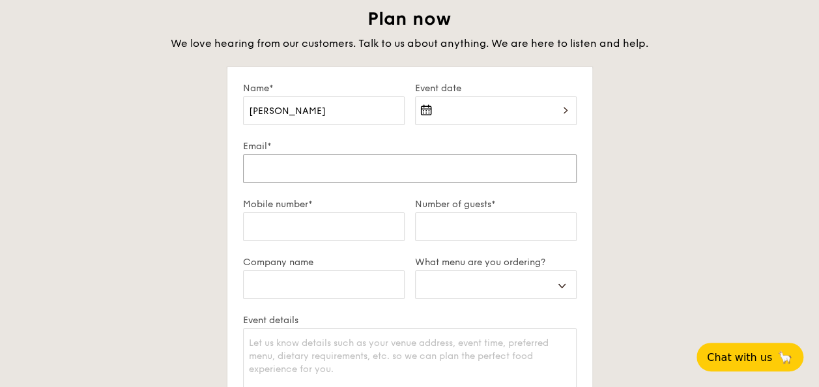 The height and width of the screenshot is (387, 819). What do you see at coordinates (496, 204) in the screenshot?
I see `label: Number of guests*` at bounding box center [496, 204].